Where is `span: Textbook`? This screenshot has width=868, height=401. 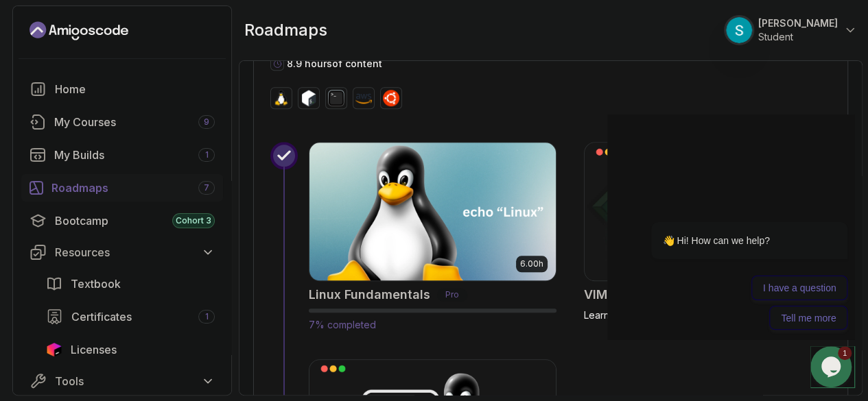
span: Textbook is located at coordinates (95, 284).